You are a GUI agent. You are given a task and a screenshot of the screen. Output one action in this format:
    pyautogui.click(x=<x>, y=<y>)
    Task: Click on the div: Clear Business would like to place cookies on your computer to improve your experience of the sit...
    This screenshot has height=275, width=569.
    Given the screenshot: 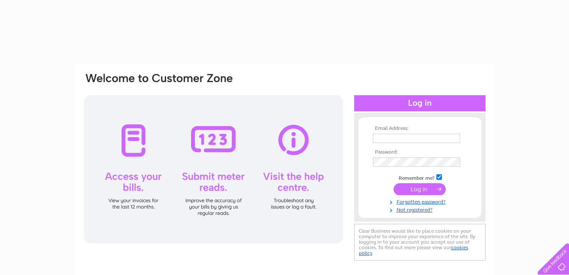 What is the action you would take?
    pyautogui.click(x=420, y=242)
    